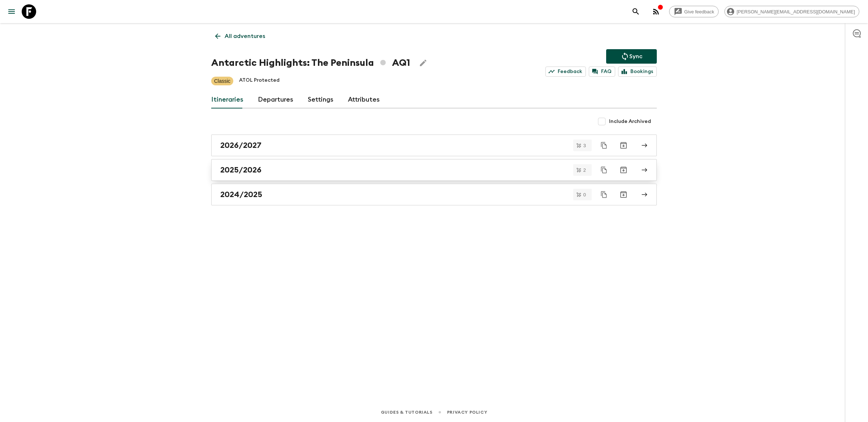 This screenshot has height=422, width=868. What do you see at coordinates (245, 36) in the screenshot?
I see `p: All adventures` at bounding box center [245, 36].